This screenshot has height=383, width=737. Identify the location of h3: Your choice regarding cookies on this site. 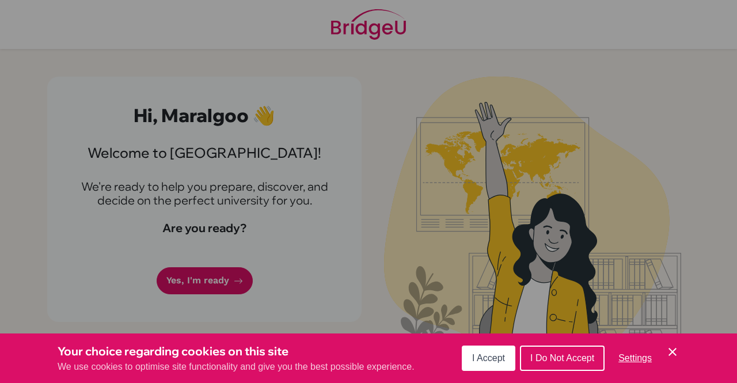
(236, 351).